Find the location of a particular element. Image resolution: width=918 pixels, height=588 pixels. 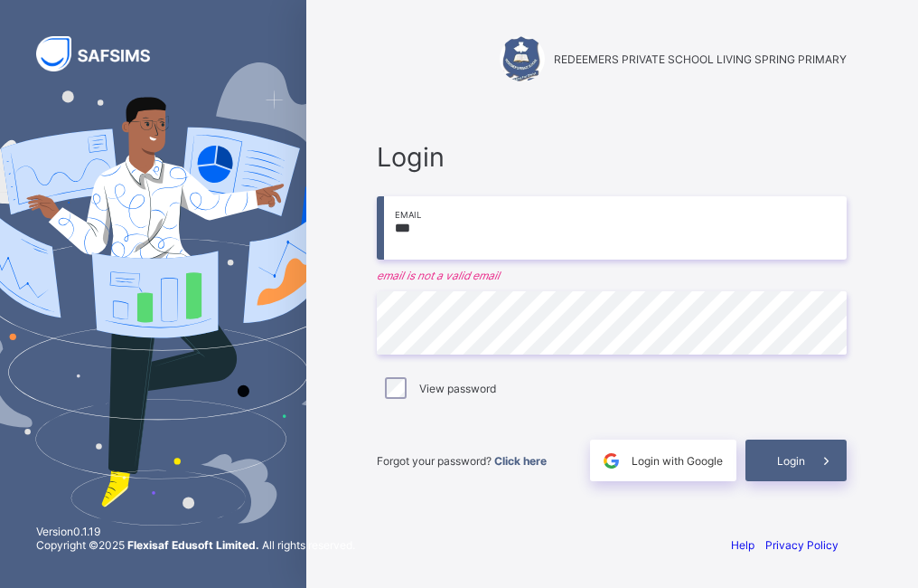

span: Login with Google is located at coordinates (677, 460).